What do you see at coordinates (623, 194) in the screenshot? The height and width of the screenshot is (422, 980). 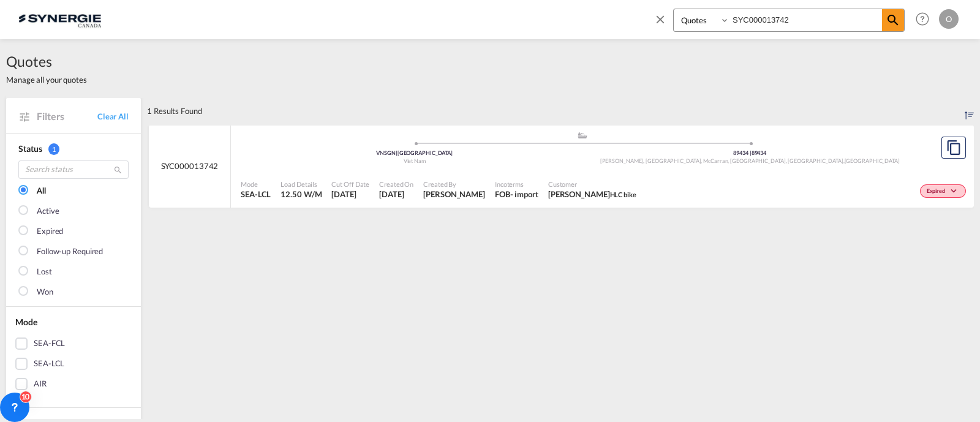 I see `span: HLC bike` at bounding box center [623, 194].